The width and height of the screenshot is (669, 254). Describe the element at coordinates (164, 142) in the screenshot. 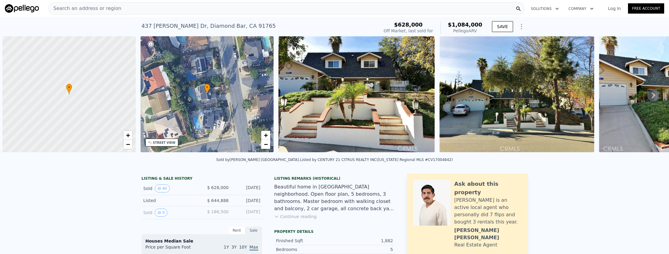

I see `div: STREET VIEW` at that location.